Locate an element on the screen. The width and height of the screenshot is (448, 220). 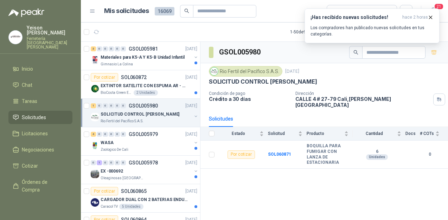
p: EX -000692 is located at coordinates (112, 171).